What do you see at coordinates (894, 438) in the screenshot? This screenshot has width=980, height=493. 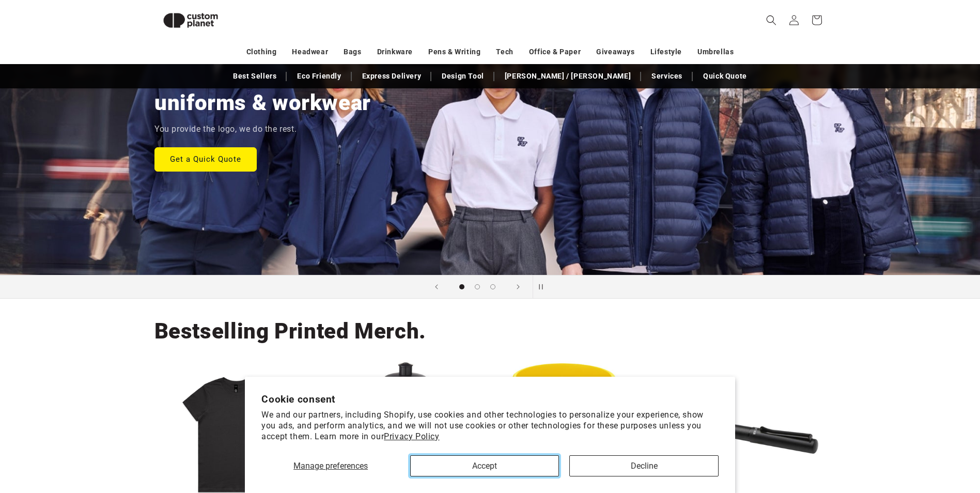 I see `div: Chat Widget` at bounding box center [894, 438].